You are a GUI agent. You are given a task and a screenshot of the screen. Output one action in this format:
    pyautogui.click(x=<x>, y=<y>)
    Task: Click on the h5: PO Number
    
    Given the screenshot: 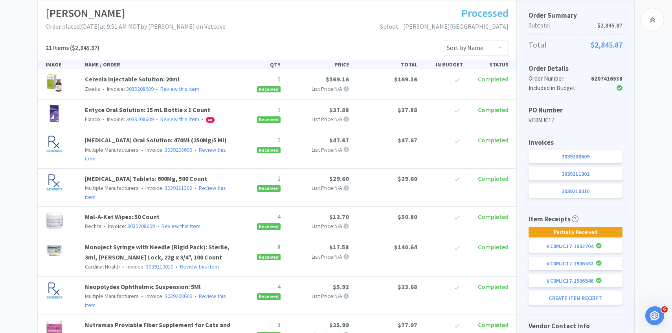 What is the action you would take?
    pyautogui.click(x=576, y=110)
    